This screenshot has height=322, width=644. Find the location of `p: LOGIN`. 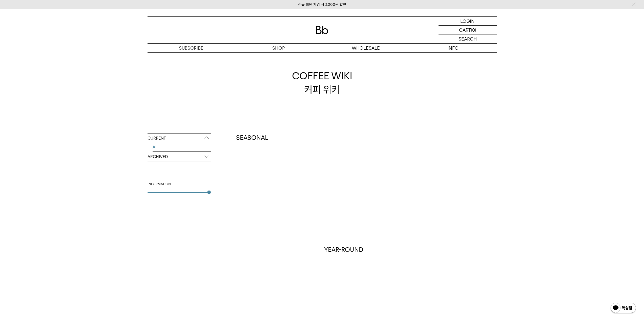

p: LOGIN is located at coordinates (468, 21).